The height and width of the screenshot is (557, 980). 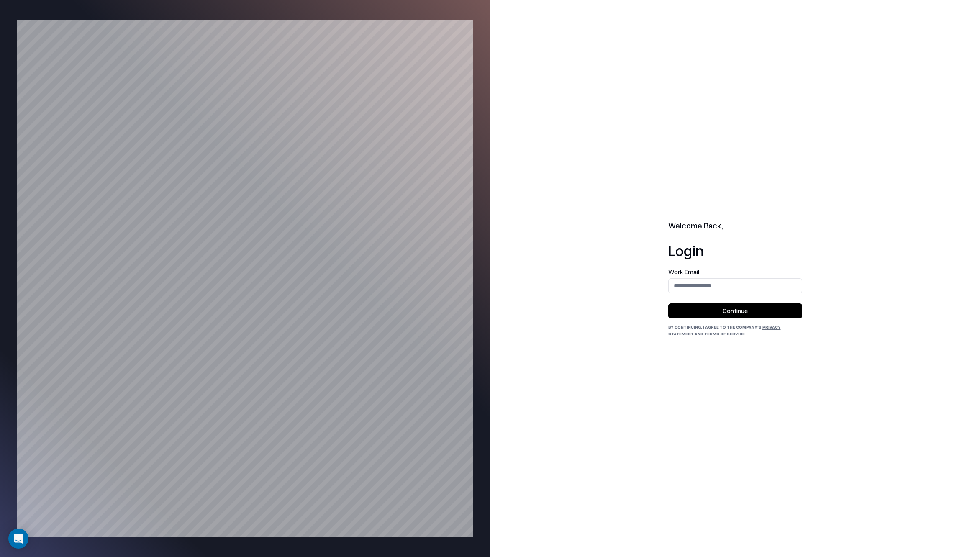 I want to click on a: Terms of Service, so click(x=725, y=334).